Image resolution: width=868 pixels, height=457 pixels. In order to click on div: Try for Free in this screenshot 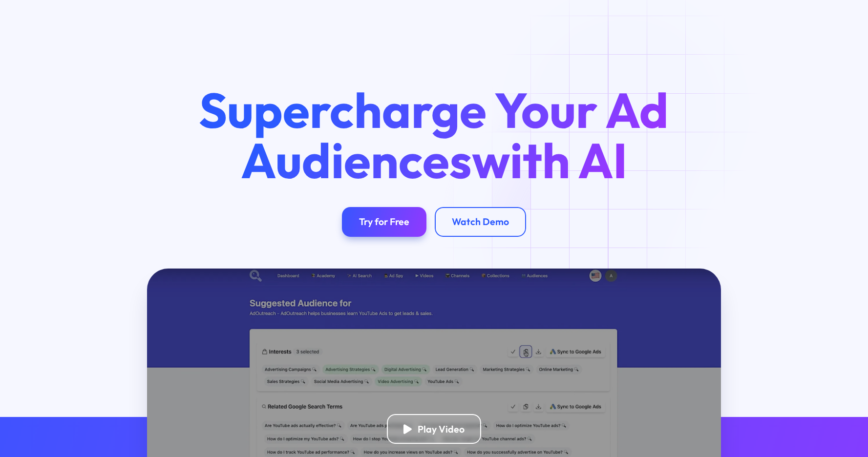, I will do `click(384, 222)`.